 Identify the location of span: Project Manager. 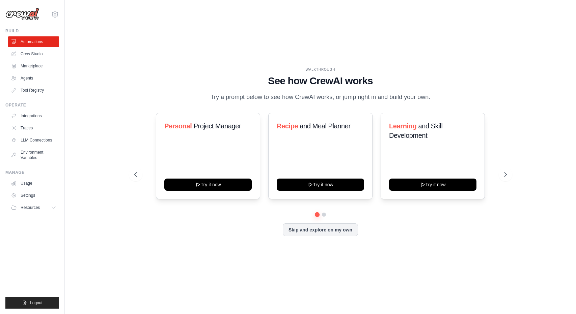
(217, 126).